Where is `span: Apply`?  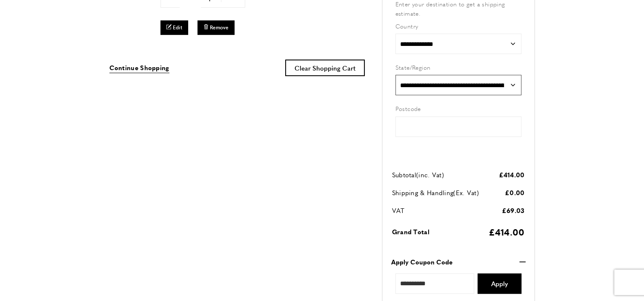 span: Apply is located at coordinates (499, 283).